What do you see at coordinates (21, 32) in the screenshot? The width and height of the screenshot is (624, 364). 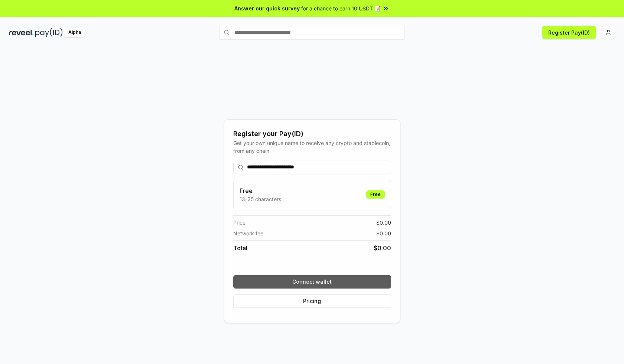 I see `img: reveel_dark` at bounding box center [21, 32].